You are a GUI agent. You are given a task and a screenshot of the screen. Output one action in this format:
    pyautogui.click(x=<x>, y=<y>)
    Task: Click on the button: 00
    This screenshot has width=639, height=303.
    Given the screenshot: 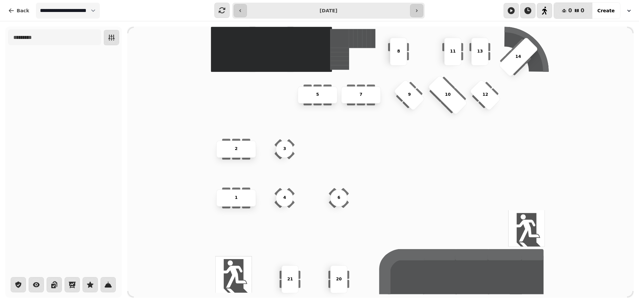 What is the action you would take?
    pyautogui.click(x=573, y=11)
    